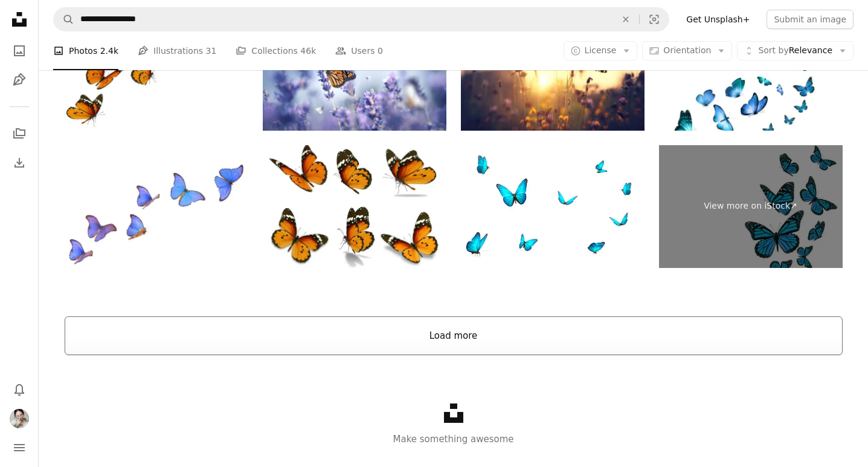 This screenshot has width=868, height=467. Describe the element at coordinates (626, 19) in the screenshot. I see `button: Clear` at that location.